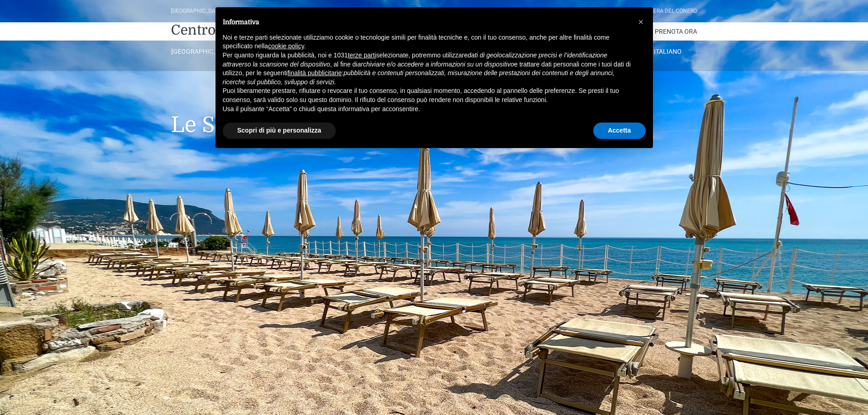  I want to click on span: Italiano, so click(668, 51).